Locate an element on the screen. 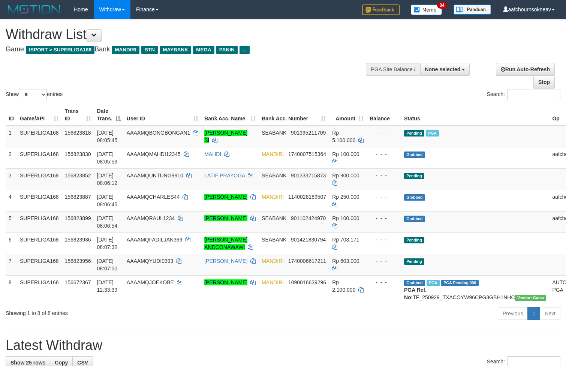 The width and height of the screenshot is (566, 366). td: 3 is located at coordinates (11, 179).